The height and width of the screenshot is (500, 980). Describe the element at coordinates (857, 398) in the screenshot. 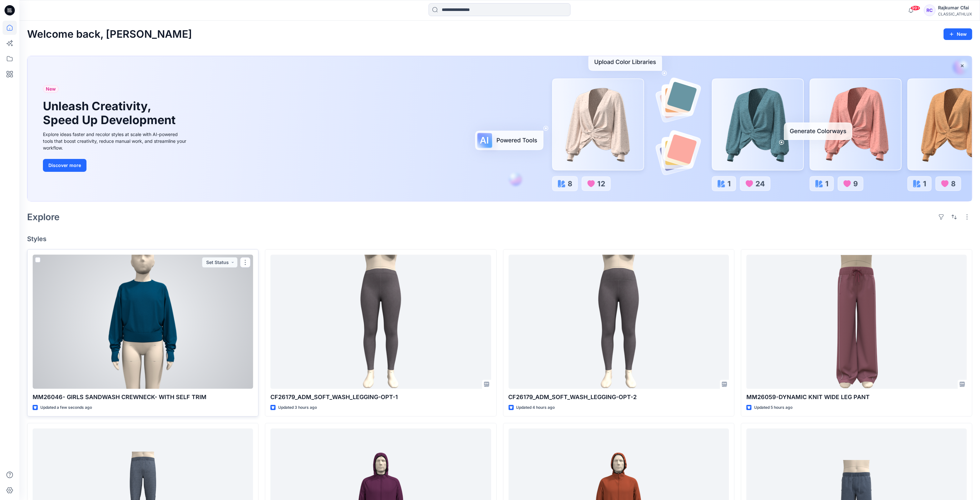

I see `p: MM26059-DYNAMIC KNIT WIDE LEG PANT` at that location.